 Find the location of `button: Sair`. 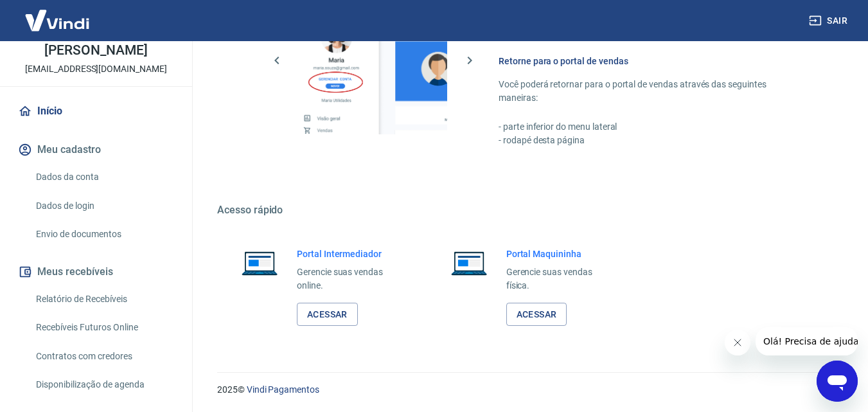

button: Sair is located at coordinates (829, 21).